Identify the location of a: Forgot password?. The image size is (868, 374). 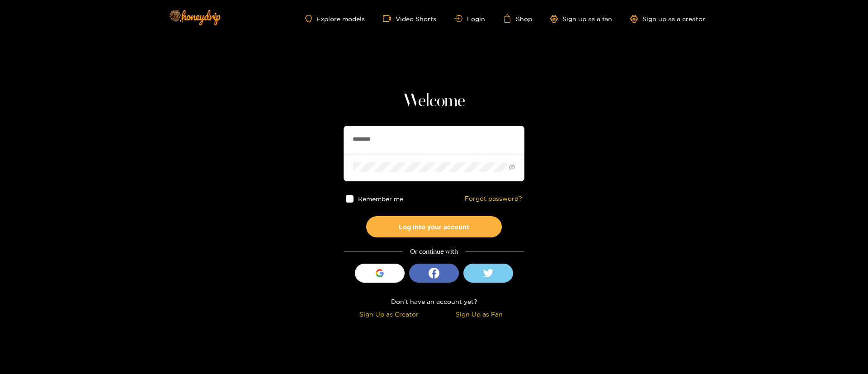
(493, 198).